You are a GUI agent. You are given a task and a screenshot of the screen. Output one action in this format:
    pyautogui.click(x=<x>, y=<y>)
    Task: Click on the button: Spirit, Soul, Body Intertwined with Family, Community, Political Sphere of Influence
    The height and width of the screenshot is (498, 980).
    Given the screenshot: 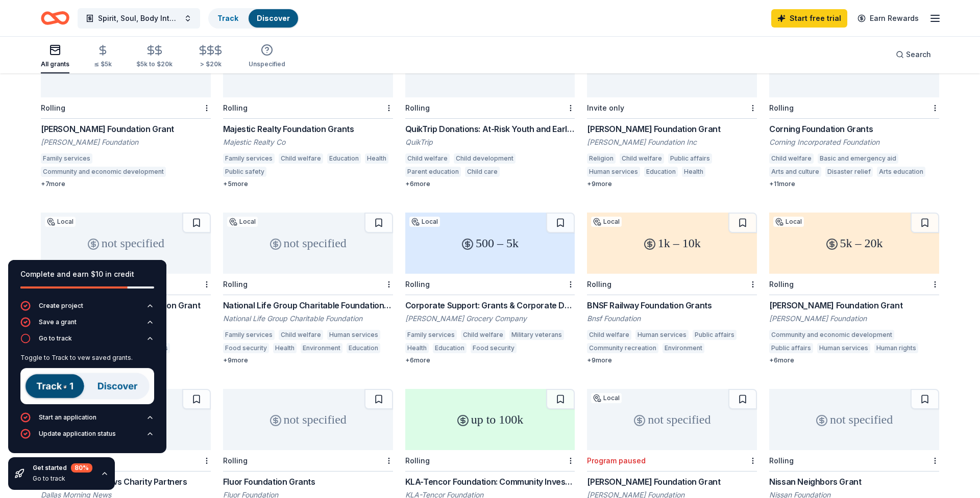 What is the action you would take?
    pyautogui.click(x=139, y=18)
    